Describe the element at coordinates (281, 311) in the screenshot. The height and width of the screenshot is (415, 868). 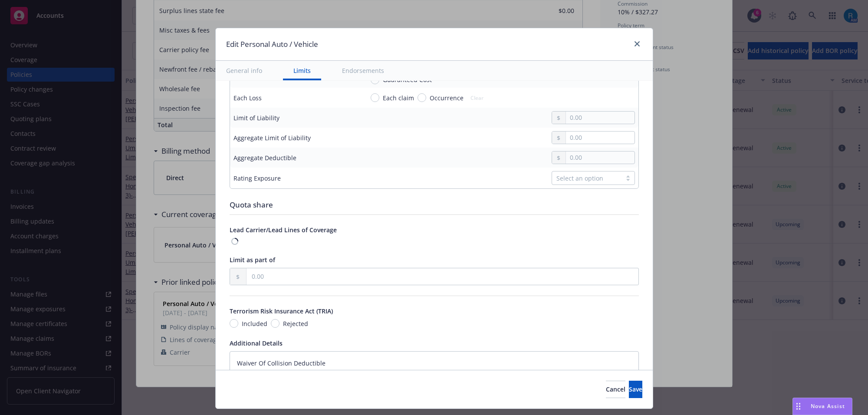
I see `span: Terrorism Risk Insurance Act (TRIA)` at that location.